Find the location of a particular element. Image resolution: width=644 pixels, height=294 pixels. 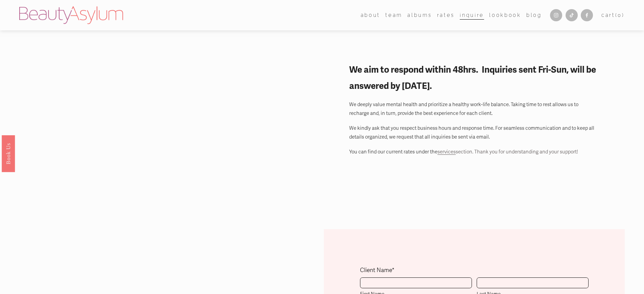

span: about is located at coordinates (370, 15).